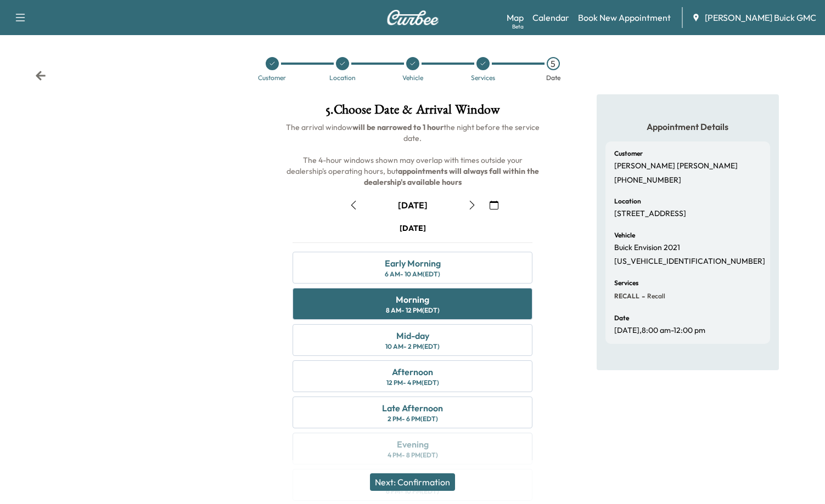 The image size is (825, 504). Describe the element at coordinates (553, 78) in the screenshot. I see `div: Date` at that location.